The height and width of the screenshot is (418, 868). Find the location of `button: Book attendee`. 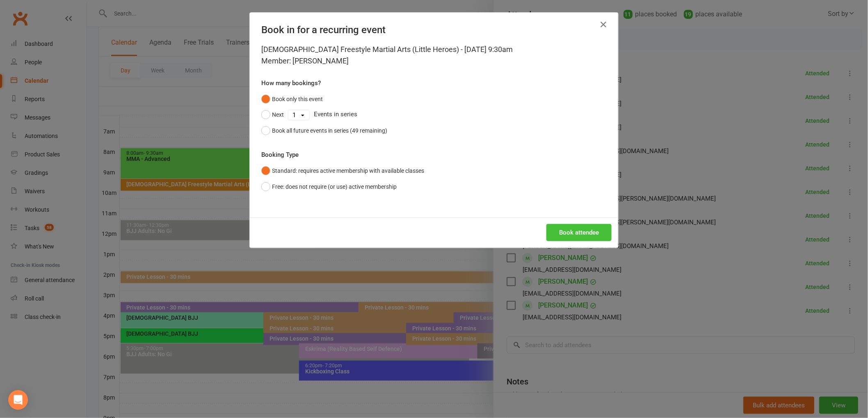

button: Book attendee is located at coordinates (578, 233).